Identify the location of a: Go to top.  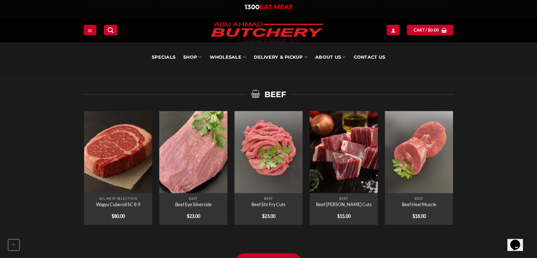
(14, 245).